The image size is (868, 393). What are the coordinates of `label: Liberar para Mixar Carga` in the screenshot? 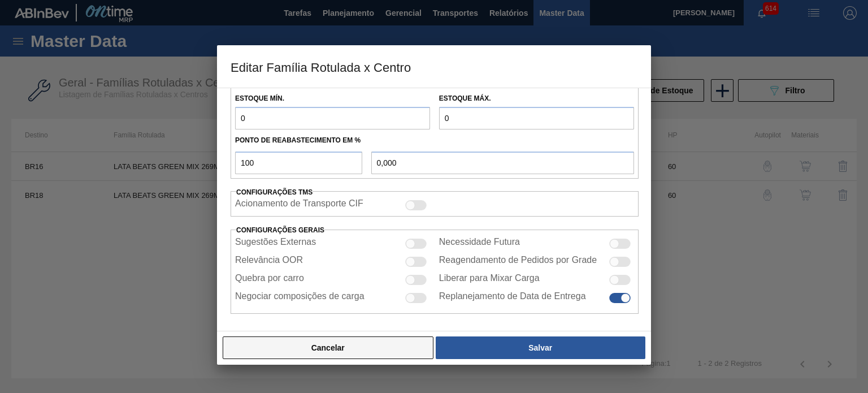 It's located at (490, 280).